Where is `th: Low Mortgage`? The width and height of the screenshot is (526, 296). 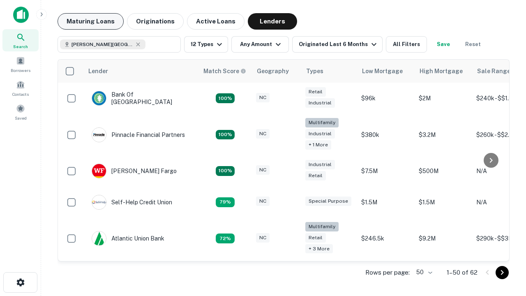 th: Low Mortgage is located at coordinates (386, 71).